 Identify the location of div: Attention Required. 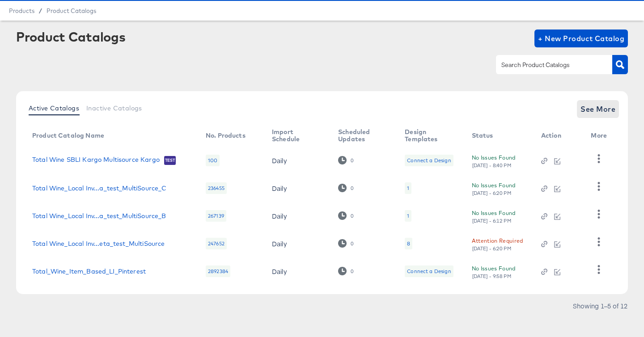
(498, 240).